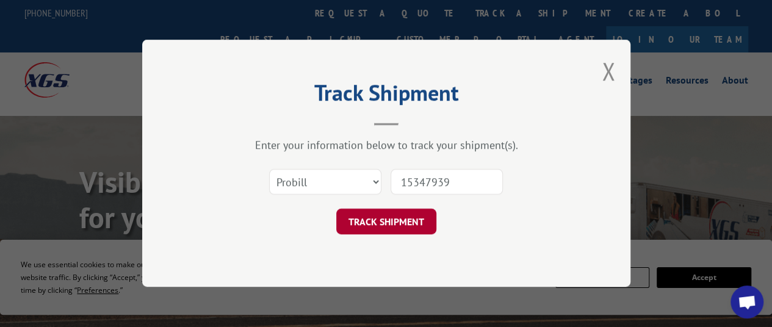 This screenshot has height=327, width=772. Describe the element at coordinates (747, 302) in the screenshot. I see `div: Open chat` at that location.